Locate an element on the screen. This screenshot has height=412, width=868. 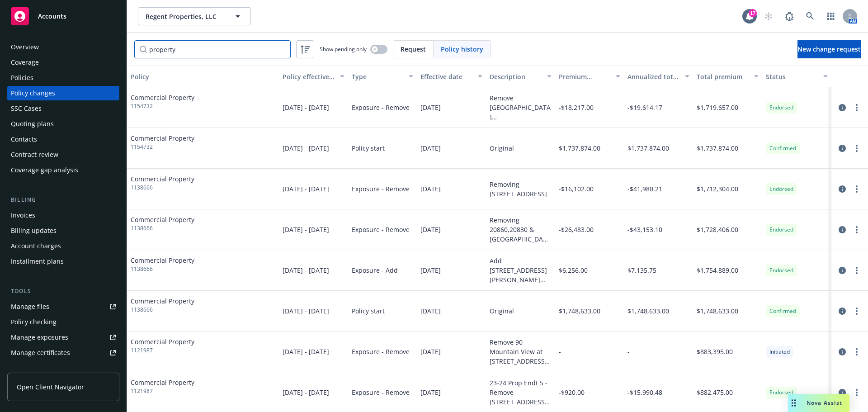
span: $883,395.00 is located at coordinates (714, 352).